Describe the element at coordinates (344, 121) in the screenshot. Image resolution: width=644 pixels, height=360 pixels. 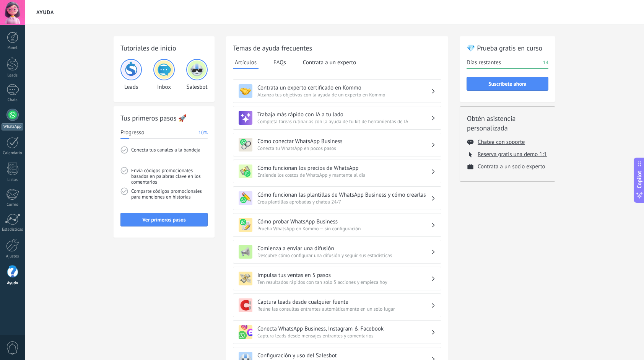
I see `span: Completa tareas rutinarias con la ayuda de tu kit de herramientas de IA` at that location.